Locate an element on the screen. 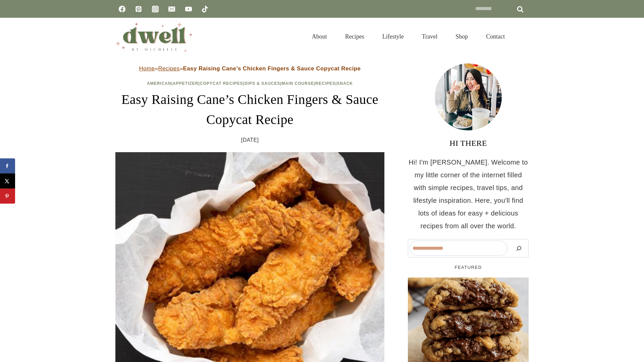  h3: HI THERE is located at coordinates (468, 143).